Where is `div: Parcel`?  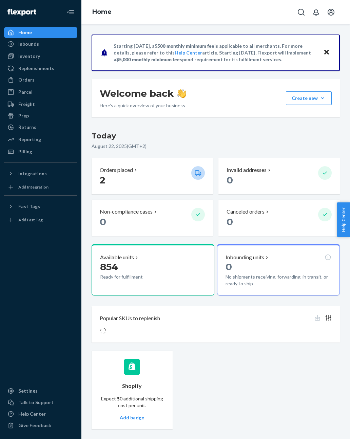
div: Parcel is located at coordinates (25, 92).